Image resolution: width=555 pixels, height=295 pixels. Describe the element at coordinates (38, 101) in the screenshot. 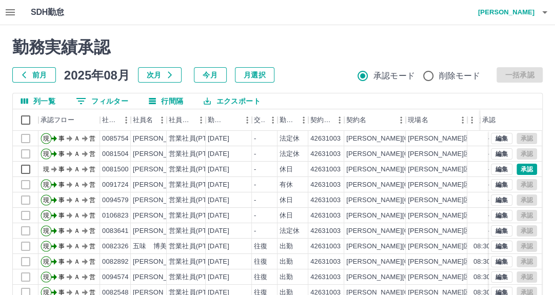

I see `button: 列選択` at that location.